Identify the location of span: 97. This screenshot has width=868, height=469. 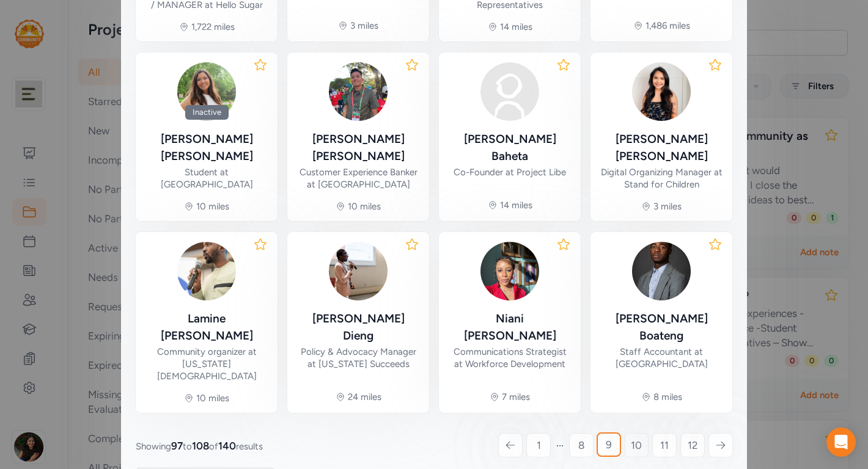
(176, 446).